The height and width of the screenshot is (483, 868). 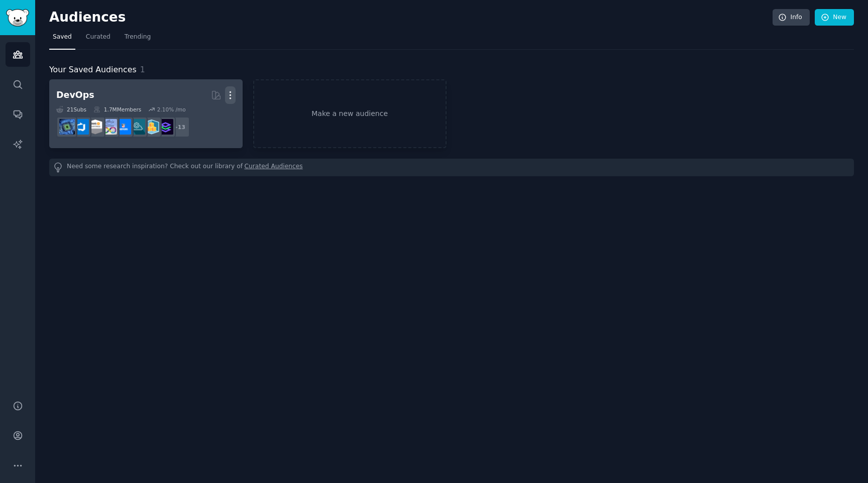 I want to click on a: Trending, so click(x=137, y=39).